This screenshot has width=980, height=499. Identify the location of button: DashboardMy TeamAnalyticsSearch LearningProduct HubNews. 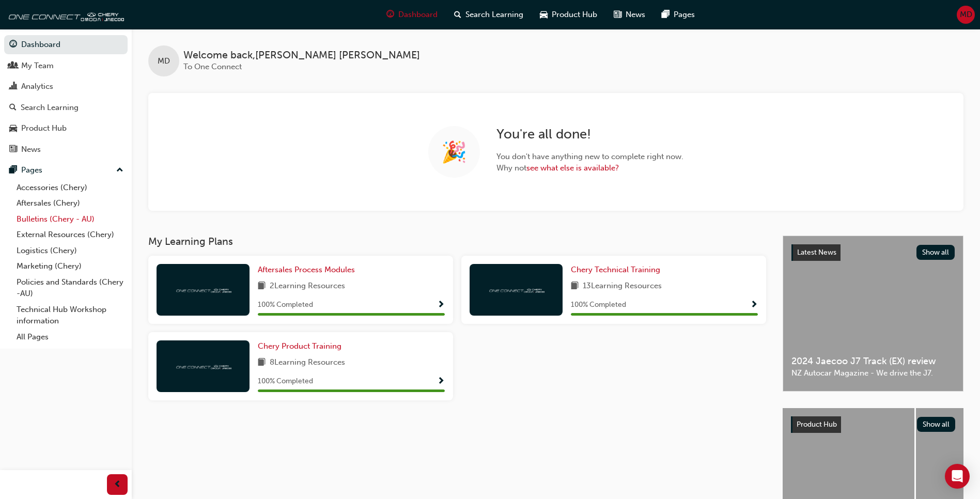
(65, 97).